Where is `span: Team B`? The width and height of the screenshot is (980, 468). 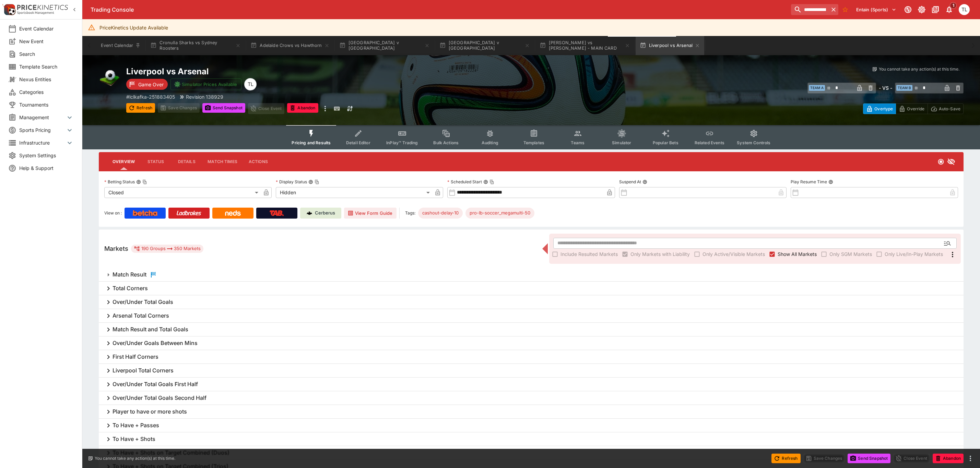 span: Team B is located at coordinates (904, 88).